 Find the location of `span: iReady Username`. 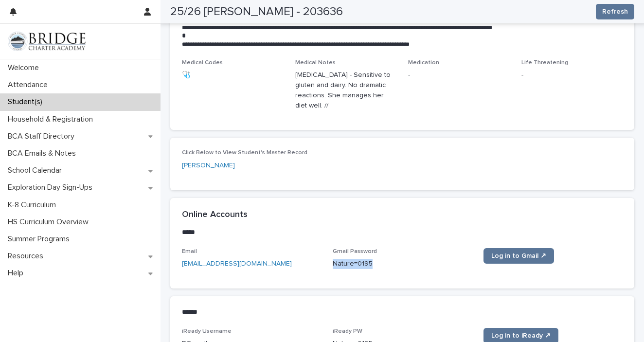

span: iReady Username is located at coordinates (207, 332).